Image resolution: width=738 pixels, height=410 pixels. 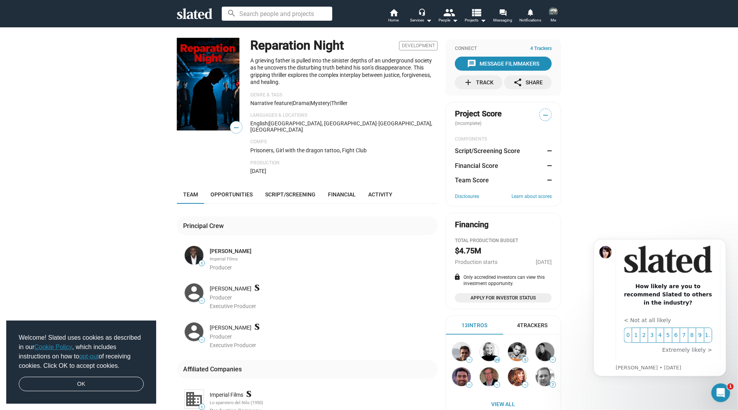 I want to click on div: Only accredited investors can view this investment opportunity., so click(x=503, y=281).